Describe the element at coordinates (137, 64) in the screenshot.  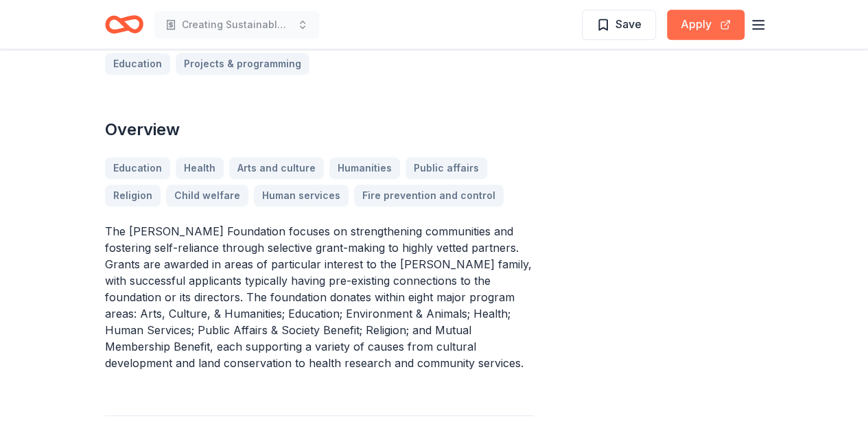
I see `a: Education` at that location.